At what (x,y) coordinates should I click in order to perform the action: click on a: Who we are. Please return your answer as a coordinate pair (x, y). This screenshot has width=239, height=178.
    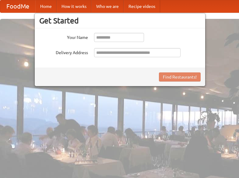
    Looking at the image, I should click on (107, 6).